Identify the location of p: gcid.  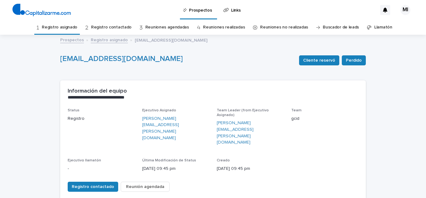
(325, 118).